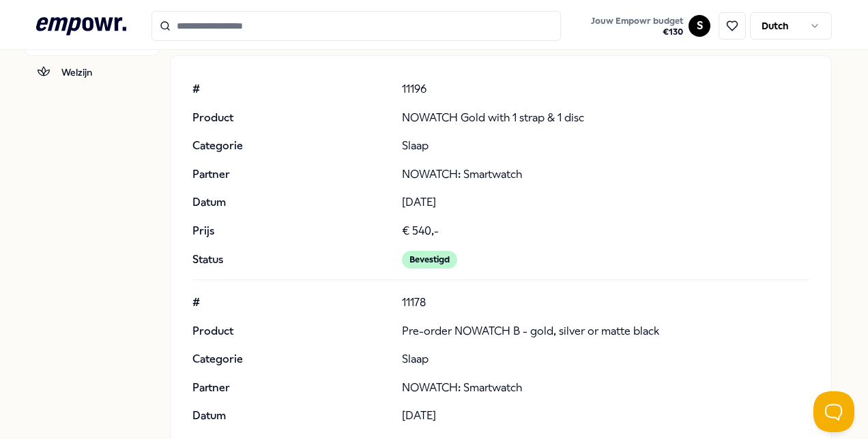 The width and height of the screenshot is (868, 439). I want to click on p: € 540,-, so click(605, 231).